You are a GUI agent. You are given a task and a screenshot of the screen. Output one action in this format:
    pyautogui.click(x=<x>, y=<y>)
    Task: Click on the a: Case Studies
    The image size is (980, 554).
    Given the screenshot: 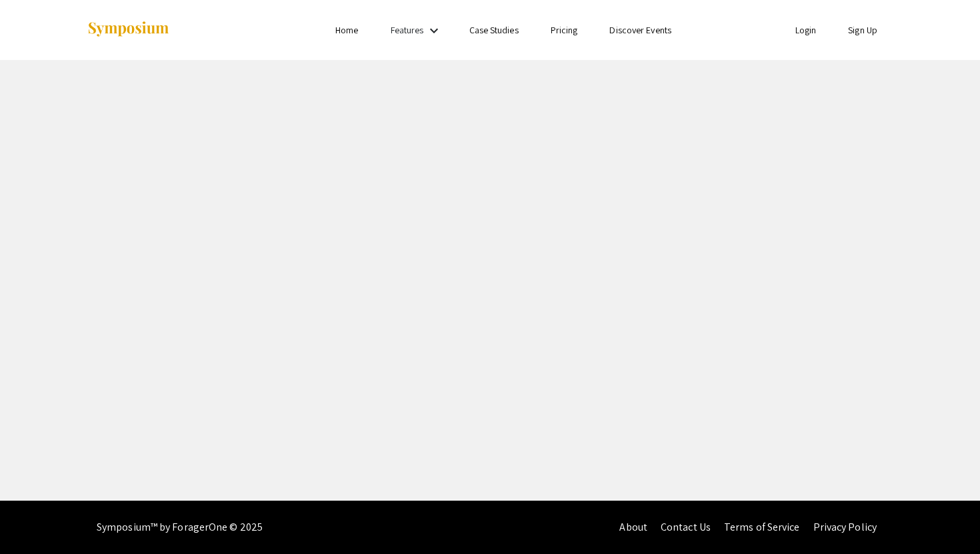 What is the action you would take?
    pyautogui.click(x=493, y=30)
    